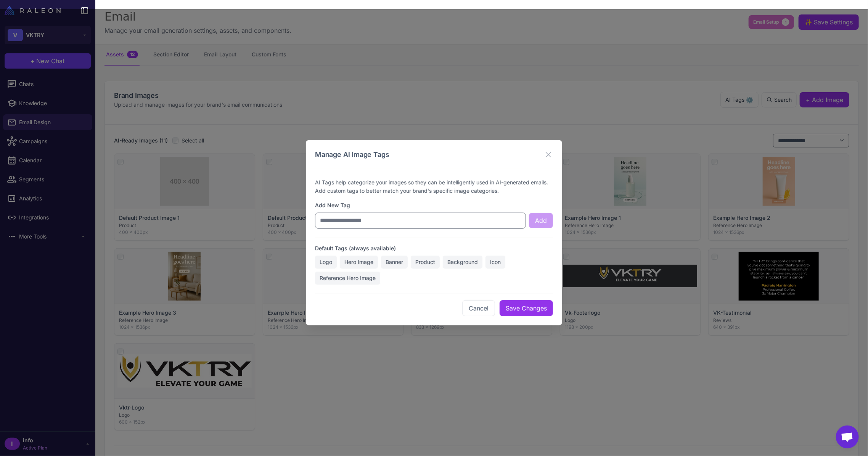 This screenshot has height=456, width=868. Describe the element at coordinates (479, 308) in the screenshot. I see `button: Cancel` at that location.